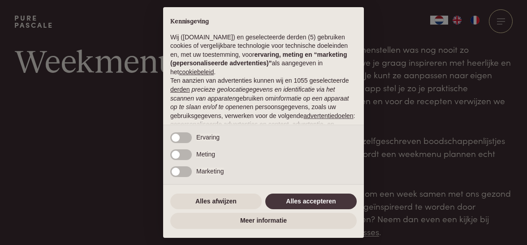 The height and width of the screenshot is (245, 527). I want to click on strong: ervaring, meting en “marketing (gepersonaliseerde advertenties)”, so click(258, 59).